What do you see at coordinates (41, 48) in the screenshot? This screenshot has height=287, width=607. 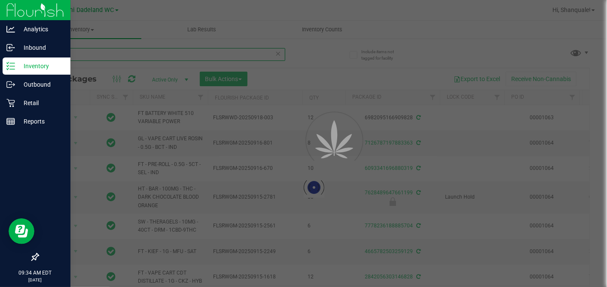 I see `p: Inbound` at bounding box center [41, 48].